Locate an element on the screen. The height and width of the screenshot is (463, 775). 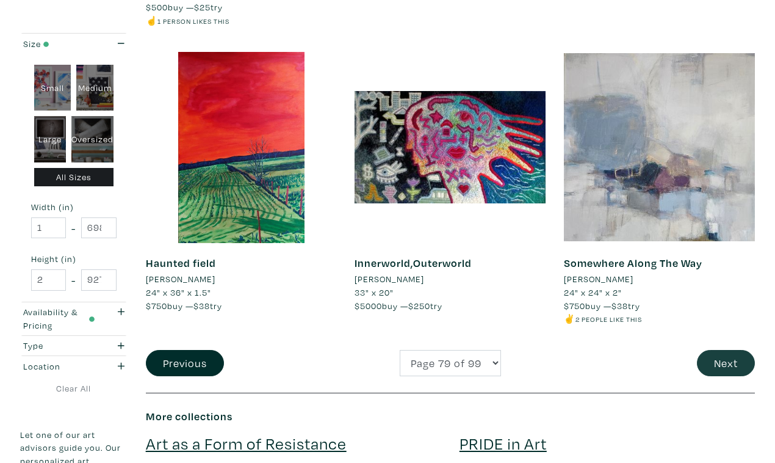
button: Size is located at coordinates (74, 43).